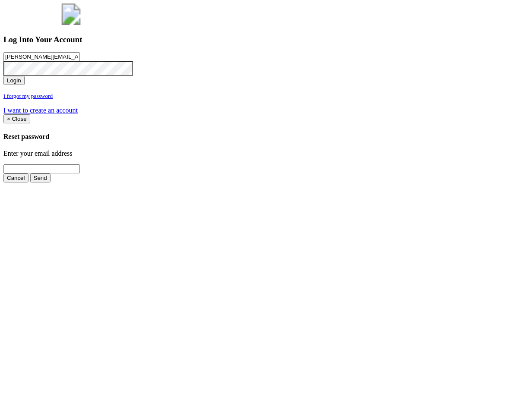 The width and height of the screenshot is (532, 402). Describe the element at coordinates (41, 56) in the screenshot. I see `input: Email` at that location.